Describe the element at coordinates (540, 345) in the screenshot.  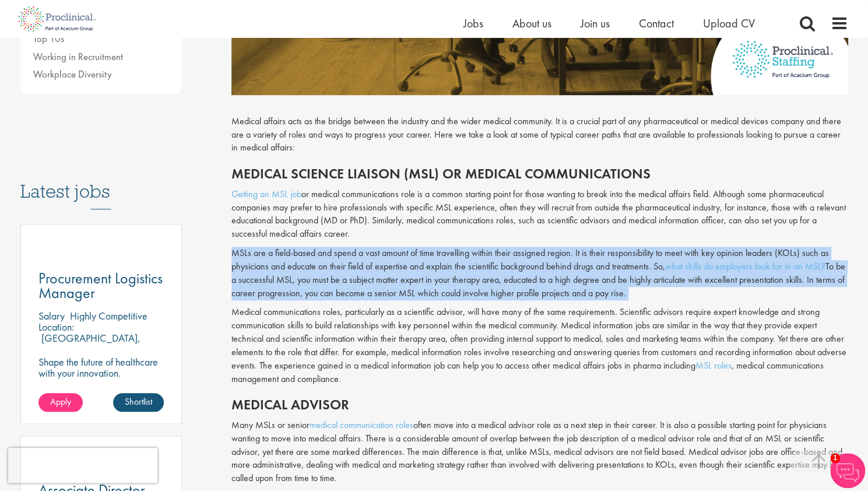
I see `p: Medical communications roles, particularly as a scientific advisor, will have many of the same re...` at that location.